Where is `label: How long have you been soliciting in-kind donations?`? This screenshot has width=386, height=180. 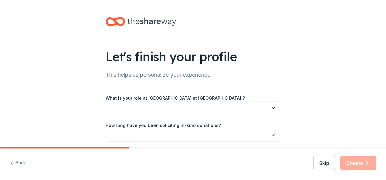 label: How long have you been soliciting in-kind donations? is located at coordinates (163, 126).